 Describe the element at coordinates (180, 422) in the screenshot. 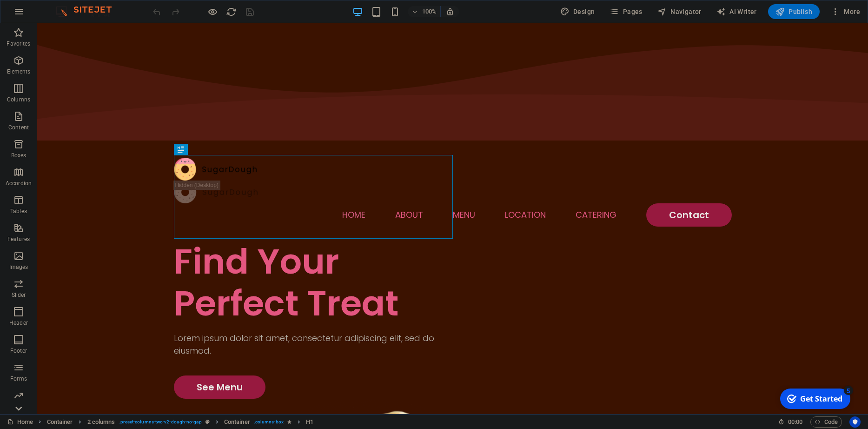

I see `nav: breadcrumb` at that location.